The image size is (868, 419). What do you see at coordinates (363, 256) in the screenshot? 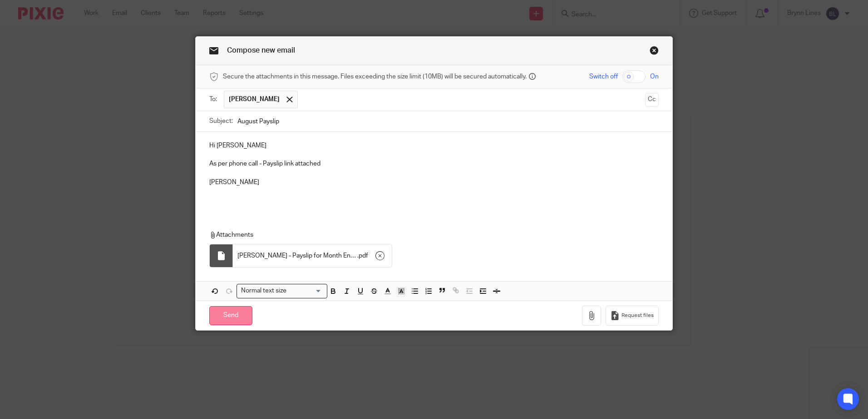
I see `span: pdf` at bounding box center [363, 256].